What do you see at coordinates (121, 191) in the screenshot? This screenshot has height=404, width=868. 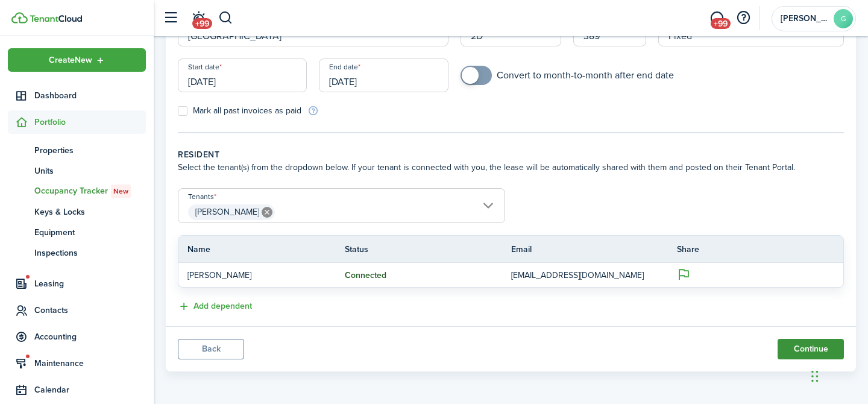 I see `span: New` at bounding box center [121, 191].